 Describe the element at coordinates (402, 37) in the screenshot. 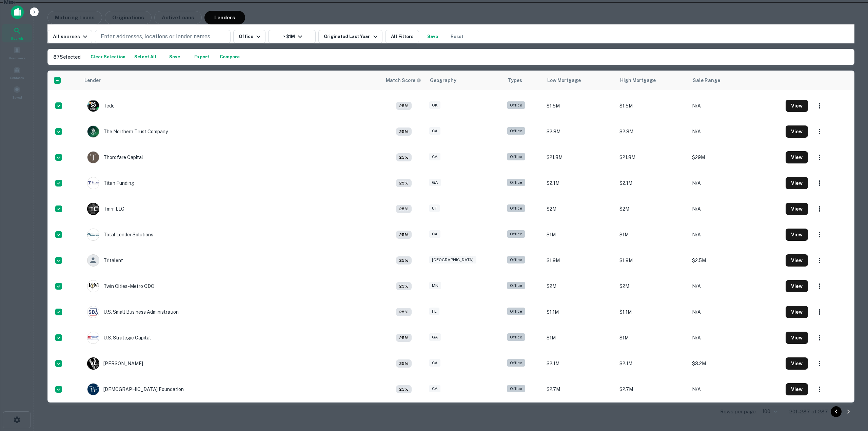

I see `button: All Filters` at that location.